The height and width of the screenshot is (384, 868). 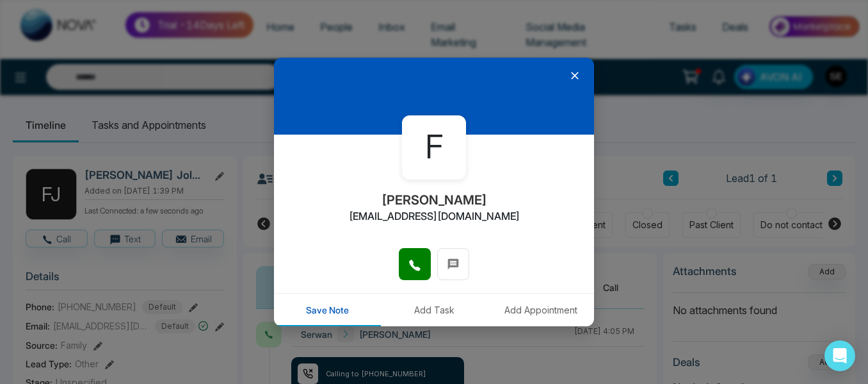 What do you see at coordinates (541, 310) in the screenshot?
I see `button: Add Appointment` at bounding box center [541, 310].